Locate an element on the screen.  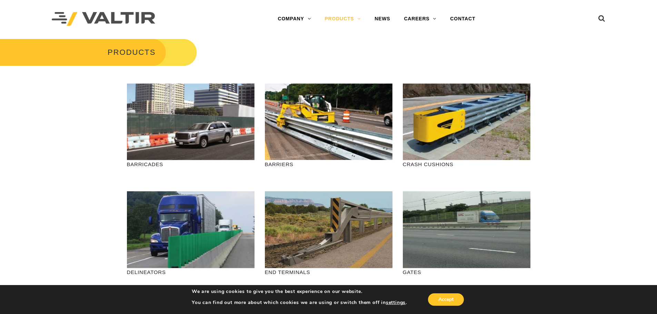
p: DELINEATORS is located at coordinates (191, 272).